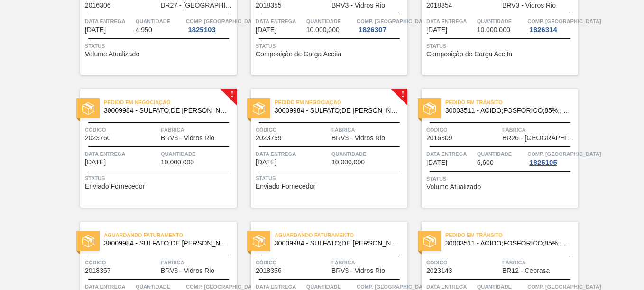 The image size is (644, 290). What do you see at coordinates (493, 149) in the screenshot?
I see `a: statusPedido em Trânsito30003511 - ACIDO;FOSFORICO;85%;; CONTAINERCódigo2016309FábricaBR26 - [GEO...` at bounding box center [493, 149].